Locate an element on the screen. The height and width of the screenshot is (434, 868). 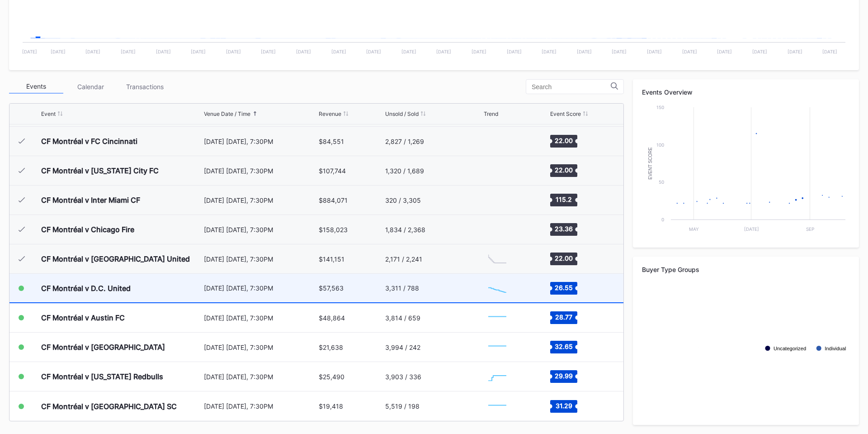
div: 3,311 / 788 is located at coordinates (402, 288).